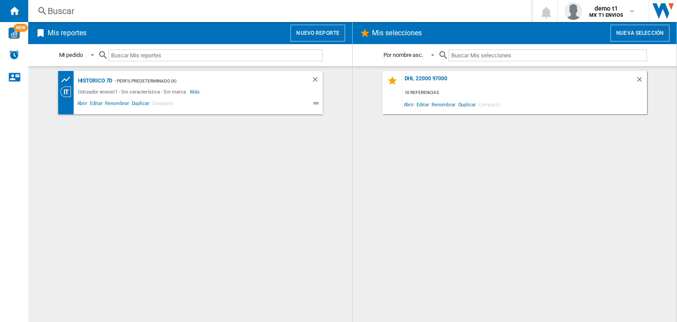 The image size is (677, 322). Describe the element at coordinates (133, 92) in the screenshot. I see `div: Cotizador enviost1 - Sin característica - Sin marca` at that location.